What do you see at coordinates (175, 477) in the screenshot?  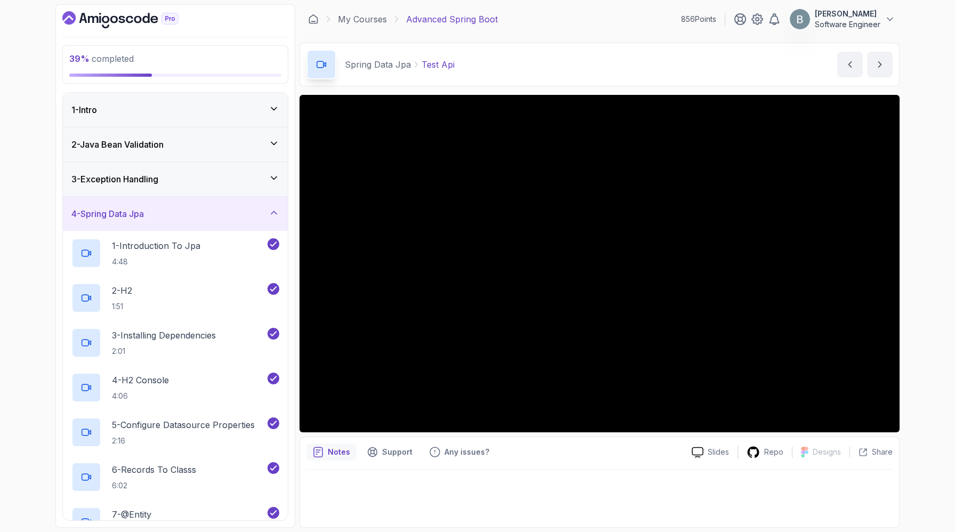 I see `button: 6-Records To Classs6:02` at bounding box center [175, 477].